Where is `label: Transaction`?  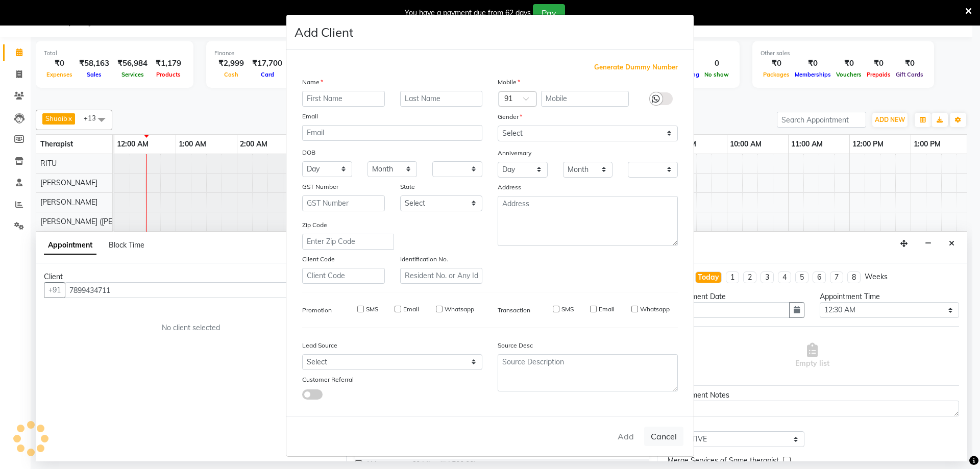
label: Transaction is located at coordinates (514, 310).